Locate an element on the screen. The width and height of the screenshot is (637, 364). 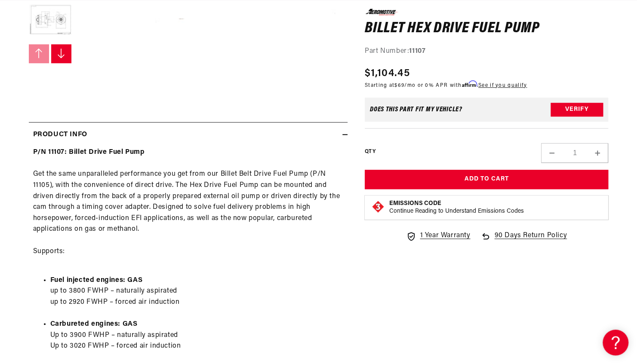
p: Continue Reading to Understand Emissions Codes is located at coordinates (456, 211).